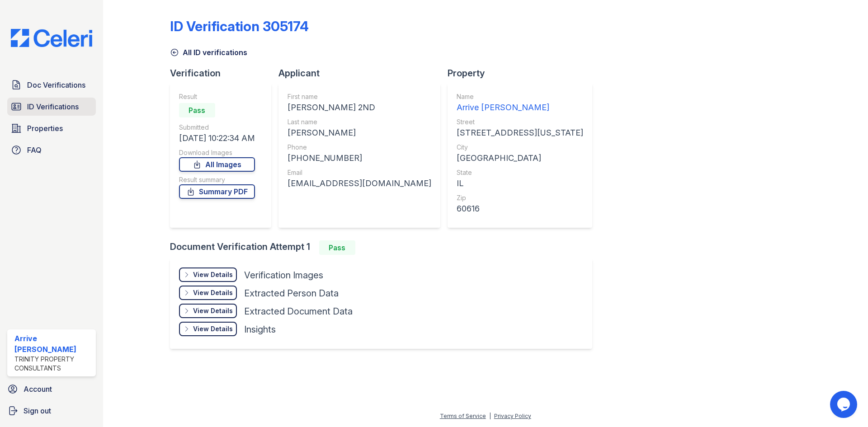  I want to click on a: FAQ, so click(52, 150).